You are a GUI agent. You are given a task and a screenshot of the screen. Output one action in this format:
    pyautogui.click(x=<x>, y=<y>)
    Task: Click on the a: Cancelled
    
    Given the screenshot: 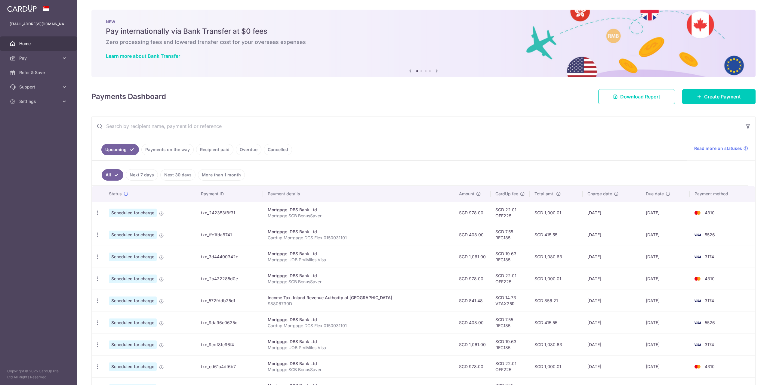 What is the action you would take?
    pyautogui.click(x=278, y=150)
    